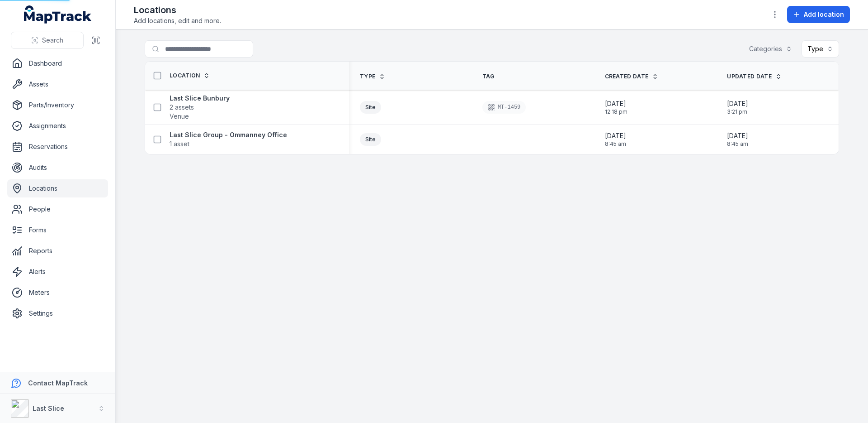 Image resolution: width=868 pixels, height=423 pixels. What do you see at coordinates (57, 230) in the screenshot?
I see `a: Forms` at bounding box center [57, 230].